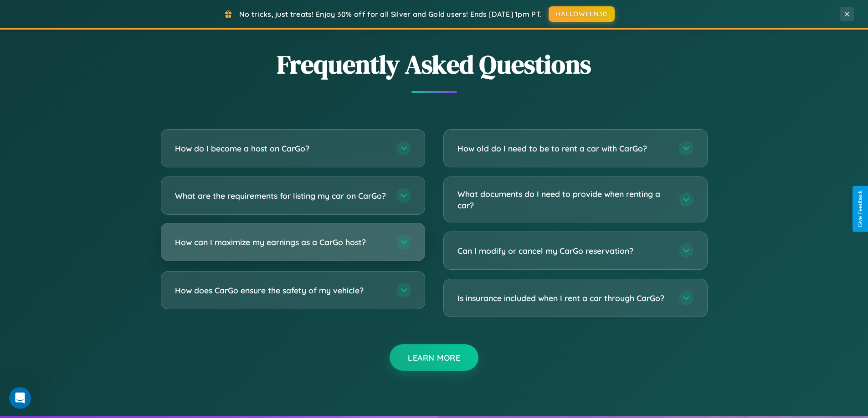 The width and height of the screenshot is (868, 418). What do you see at coordinates (434, 64) in the screenshot?
I see `h2: Frequently Asked Questions` at bounding box center [434, 64].